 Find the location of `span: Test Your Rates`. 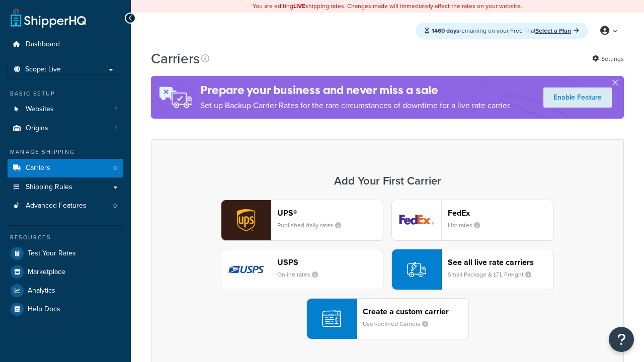

span: Test Your Rates is located at coordinates (52, 254).